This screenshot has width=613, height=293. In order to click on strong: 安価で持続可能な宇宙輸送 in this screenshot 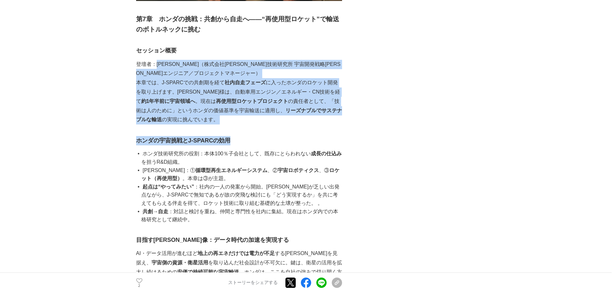, I will do `click(208, 272)`.